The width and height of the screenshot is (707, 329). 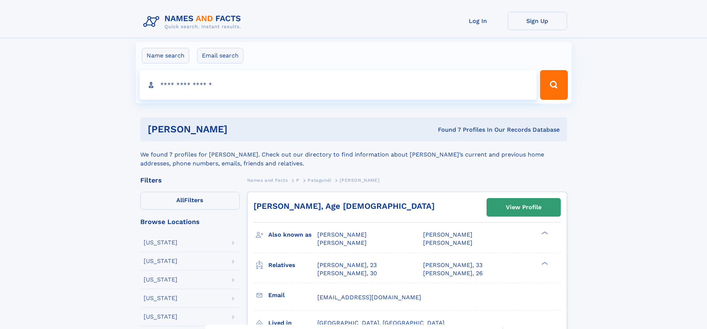 I want to click on img: Logo Names and Facts, so click(x=194, y=22).